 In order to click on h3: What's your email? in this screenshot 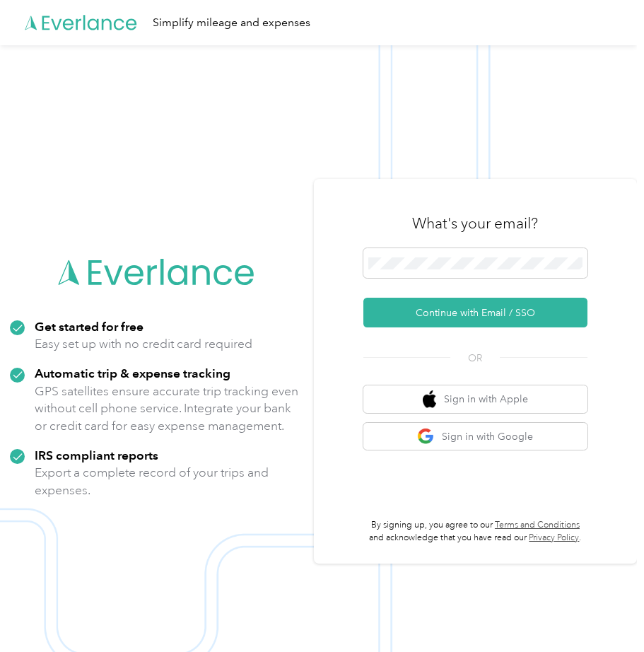, I will do `click(475, 223)`.